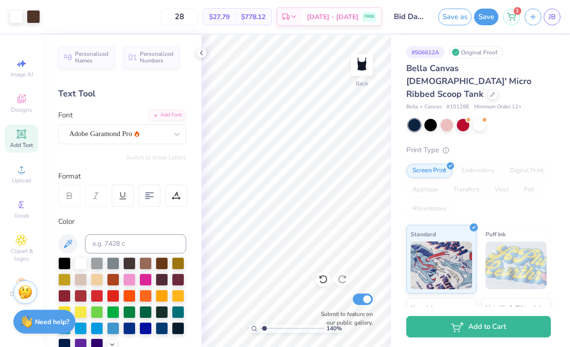  I want to click on label: Submit to feature on our public gallery., so click(344, 319).